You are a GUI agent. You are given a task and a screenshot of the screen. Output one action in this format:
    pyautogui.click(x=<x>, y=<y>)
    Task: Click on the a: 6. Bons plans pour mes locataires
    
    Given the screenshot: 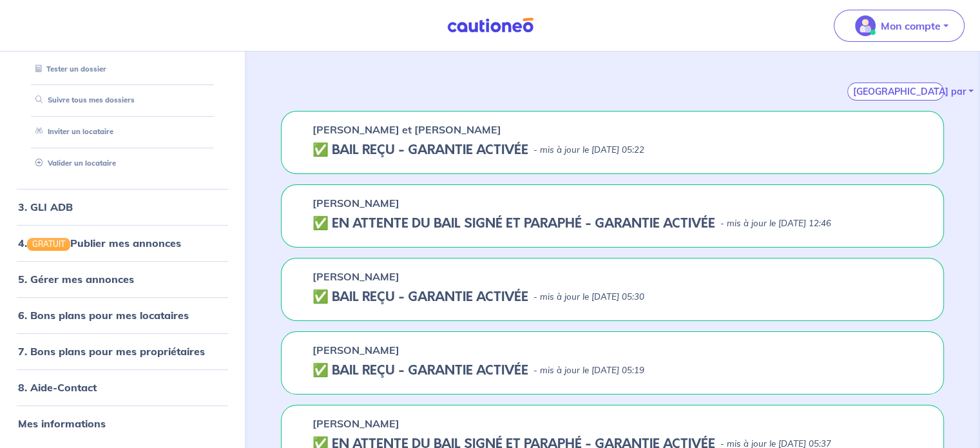 What is the action you would take?
    pyautogui.click(x=103, y=316)
    